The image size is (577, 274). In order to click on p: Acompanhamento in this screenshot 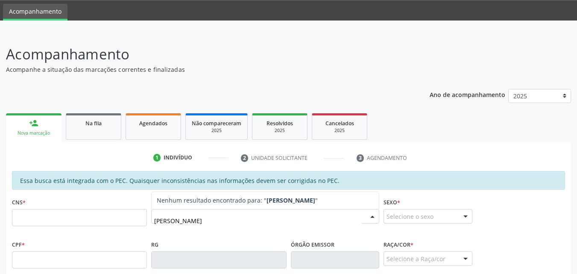, I will do `click(204, 54)`.